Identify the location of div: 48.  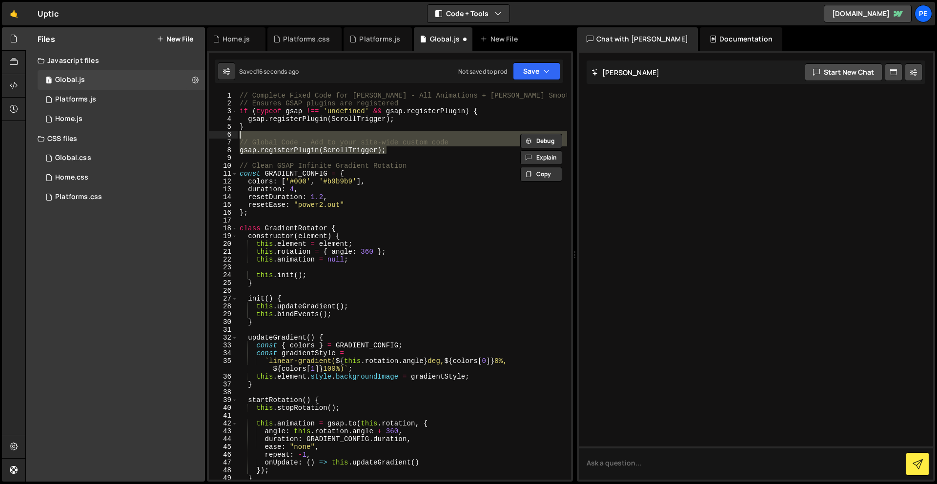
(223, 470).